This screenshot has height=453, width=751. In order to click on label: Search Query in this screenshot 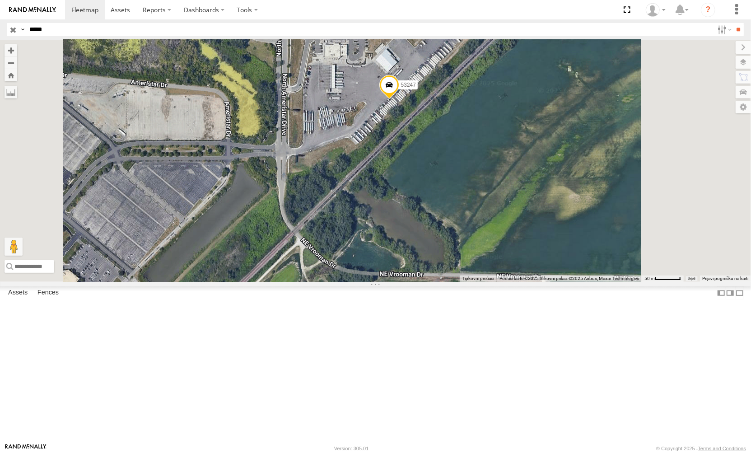, I will do `click(23, 29)`.